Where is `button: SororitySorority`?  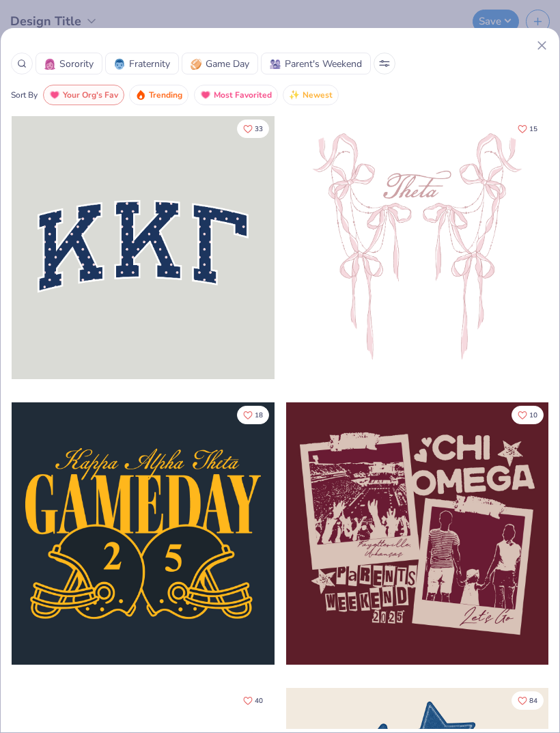
button: SororitySorority is located at coordinates (69, 64).